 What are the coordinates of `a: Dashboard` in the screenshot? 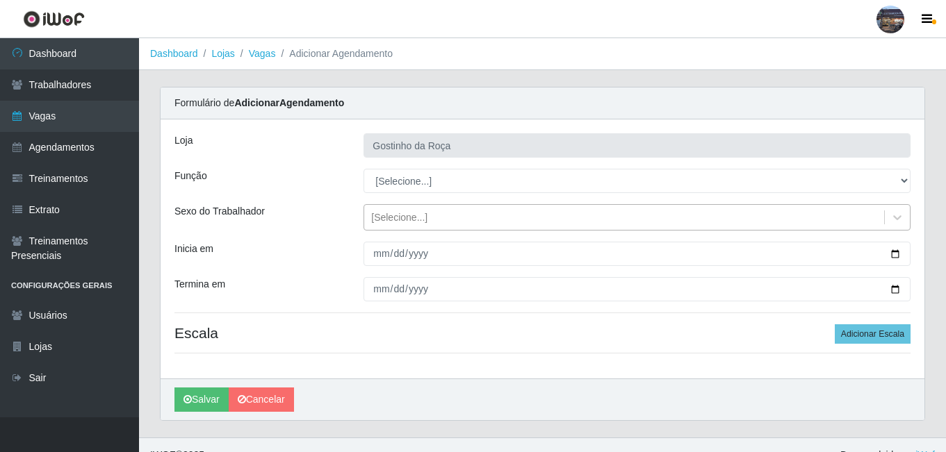 It's located at (174, 53).